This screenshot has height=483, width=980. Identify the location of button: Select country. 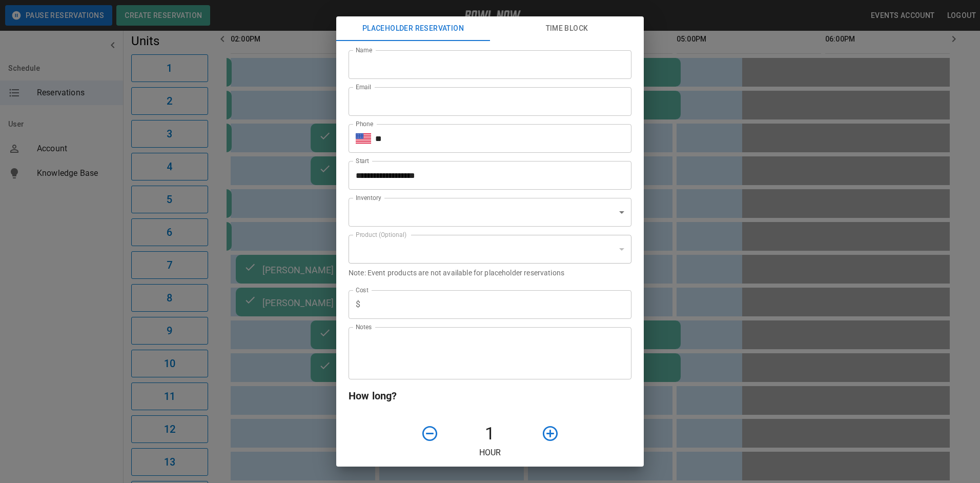
(364, 138).